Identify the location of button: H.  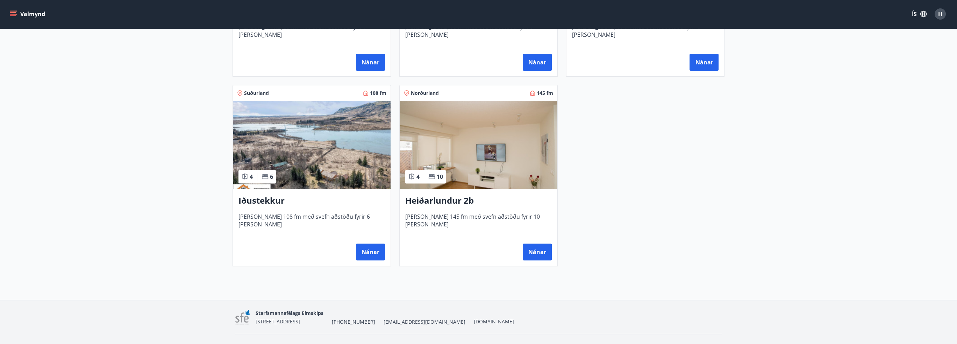
(940, 14).